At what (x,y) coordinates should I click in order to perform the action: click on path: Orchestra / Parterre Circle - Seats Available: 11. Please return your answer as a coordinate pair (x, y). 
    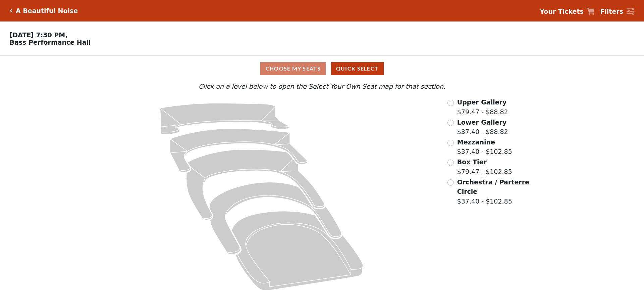
    Looking at the image, I should click on (297, 251).